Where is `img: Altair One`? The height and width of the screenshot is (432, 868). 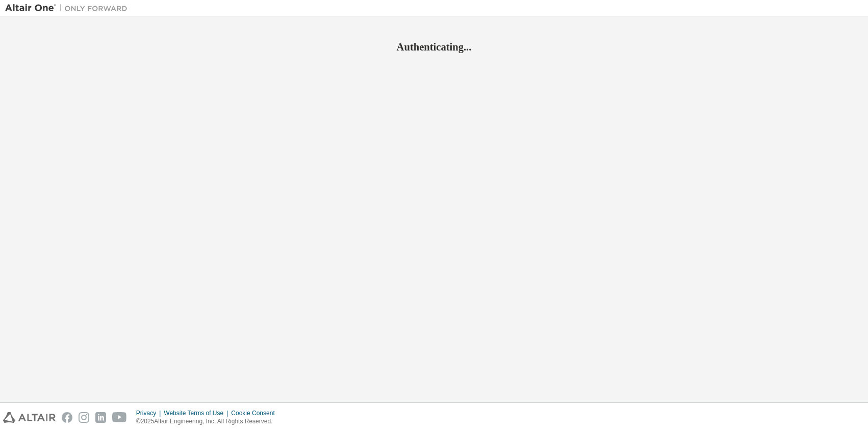
img: Altair One is located at coordinates (69, 8).